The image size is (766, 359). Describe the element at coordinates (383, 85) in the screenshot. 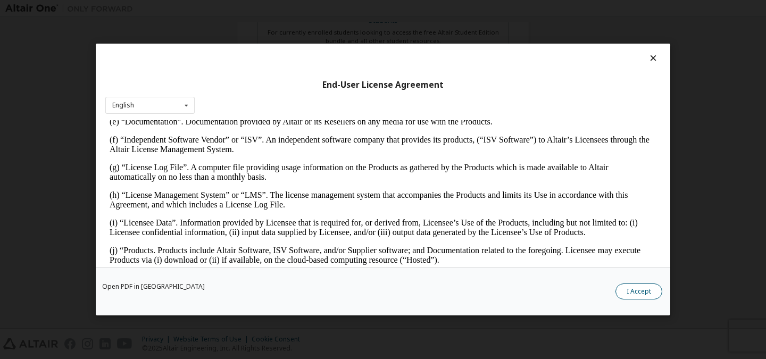

I see `div: End-User License Agreement` at that location.